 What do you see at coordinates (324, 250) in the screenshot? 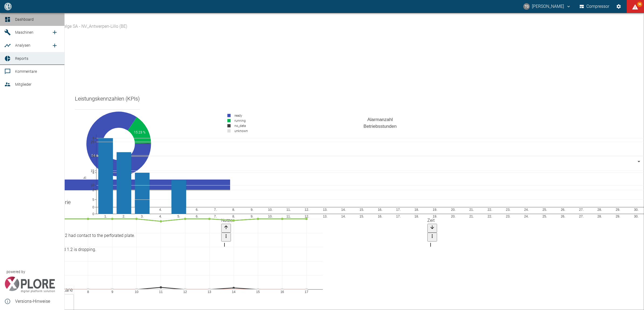
I see `div: The oil pressure from head 1.2 is dropping.` at bounding box center [324, 250].